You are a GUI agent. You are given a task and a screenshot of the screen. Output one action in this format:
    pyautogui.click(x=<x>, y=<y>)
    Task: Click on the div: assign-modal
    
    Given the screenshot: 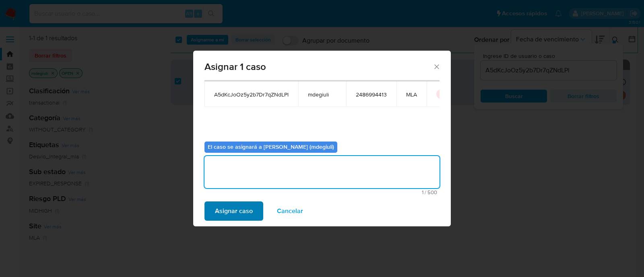 What is the action you would take?
    pyautogui.click(x=322, y=138)
    